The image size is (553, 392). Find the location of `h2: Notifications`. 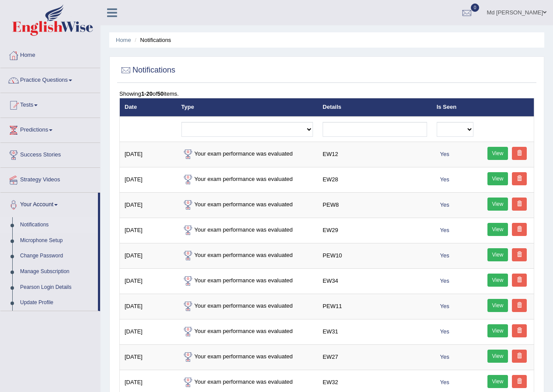

h2: Notifications is located at coordinates (148, 70).